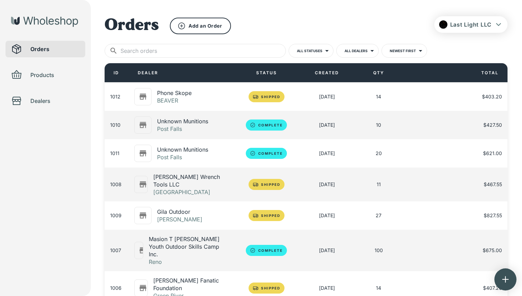 This screenshot has height=296, width=522. Describe the element at coordinates (493, 288) in the screenshot. I see `span: $407.20` at that location.